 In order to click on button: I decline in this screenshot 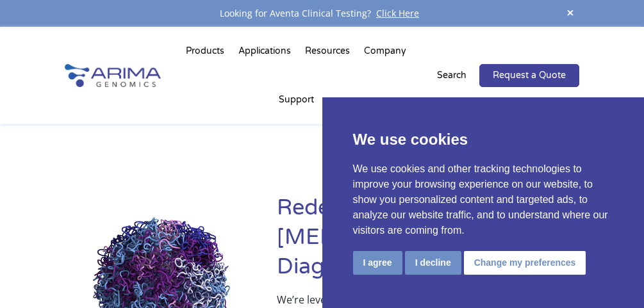, I will do `click(433, 262)`.